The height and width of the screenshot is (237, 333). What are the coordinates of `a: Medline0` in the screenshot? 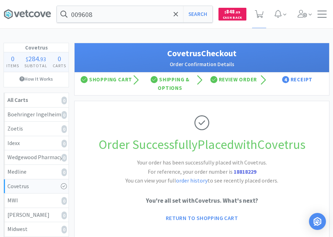 It's located at (36, 172).